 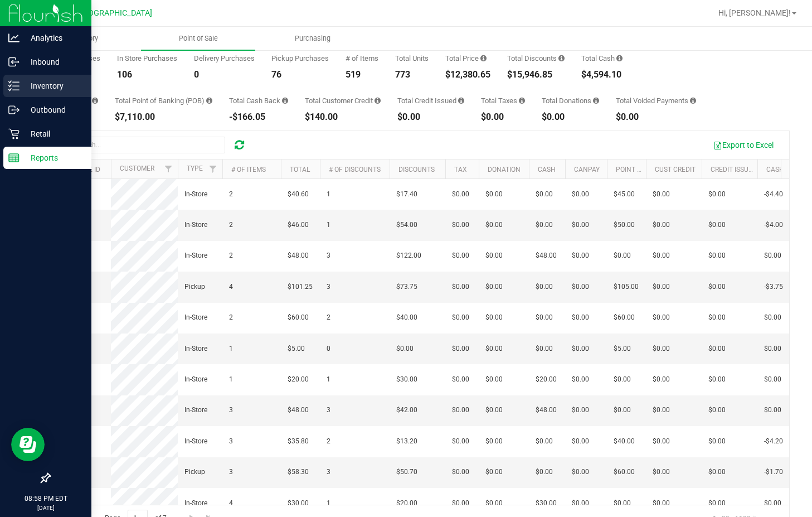 I want to click on div: $15,946.85, so click(x=535, y=75).